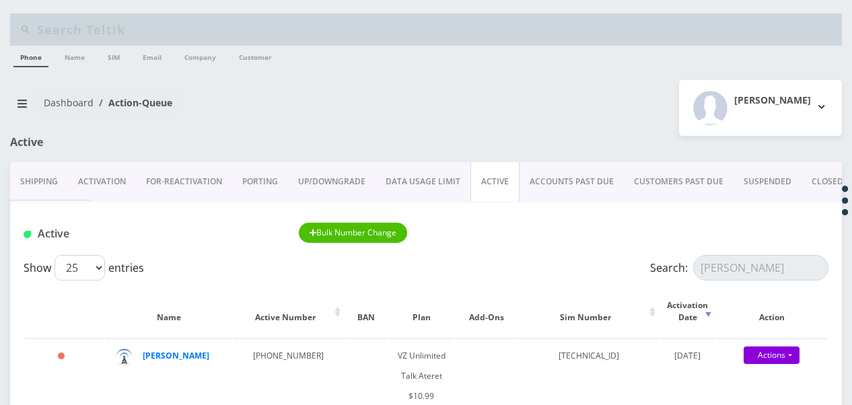 This screenshot has width=852, height=405. Describe the element at coordinates (739, 268) in the screenshot. I see `label: Search:` at that location.